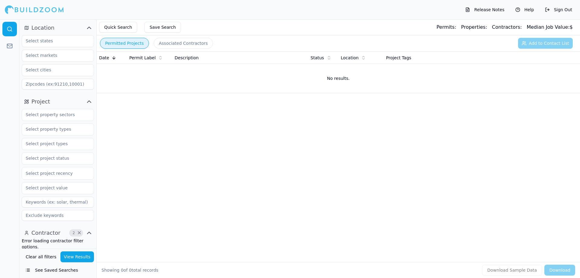  I want to click on button: Clear all filters, so click(41, 256).